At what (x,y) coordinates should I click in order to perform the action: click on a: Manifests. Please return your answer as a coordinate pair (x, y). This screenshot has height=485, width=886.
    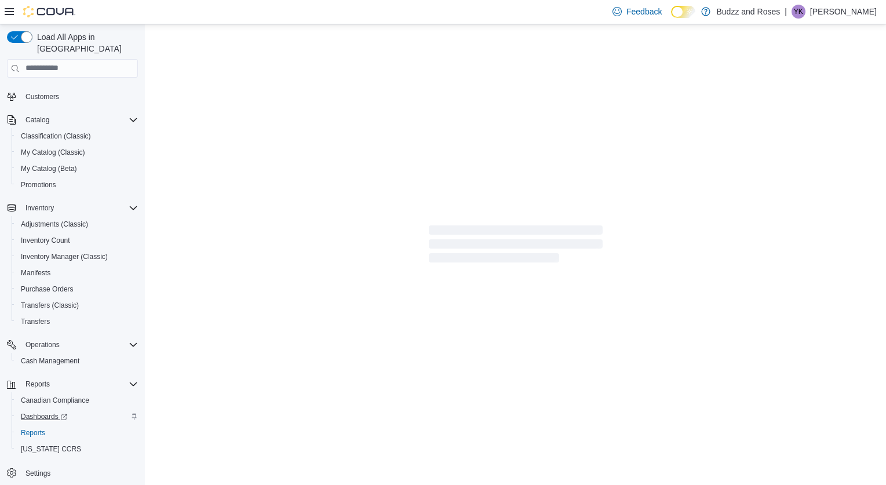
    Looking at the image, I should click on (35, 273).